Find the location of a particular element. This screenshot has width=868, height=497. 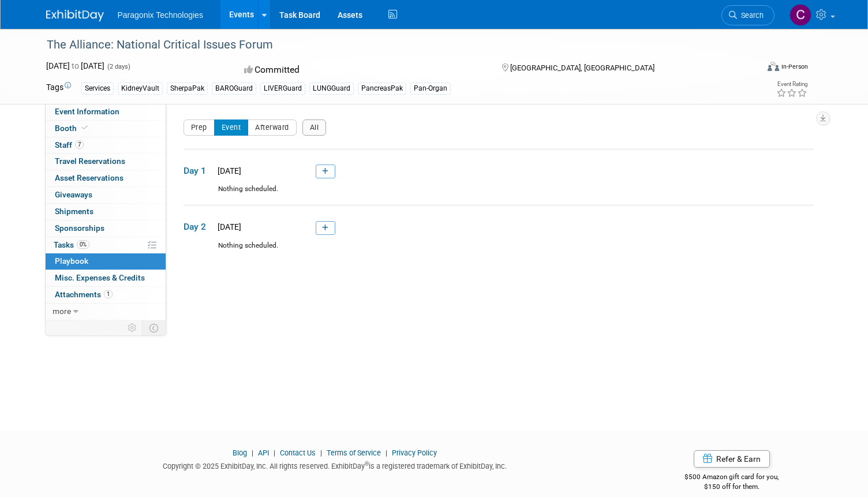

a: Event Information is located at coordinates (106, 112).